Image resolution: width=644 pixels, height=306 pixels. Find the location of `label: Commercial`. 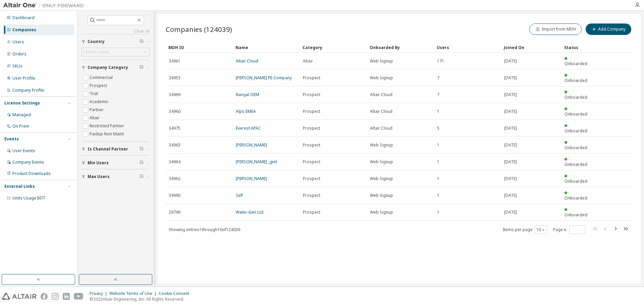

label: Commercial is located at coordinates (102, 77).